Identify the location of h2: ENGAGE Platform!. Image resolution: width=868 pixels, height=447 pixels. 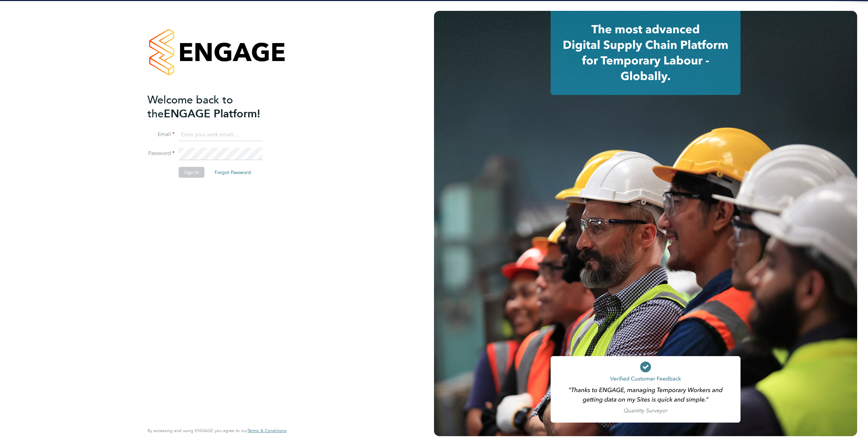
(214, 107).